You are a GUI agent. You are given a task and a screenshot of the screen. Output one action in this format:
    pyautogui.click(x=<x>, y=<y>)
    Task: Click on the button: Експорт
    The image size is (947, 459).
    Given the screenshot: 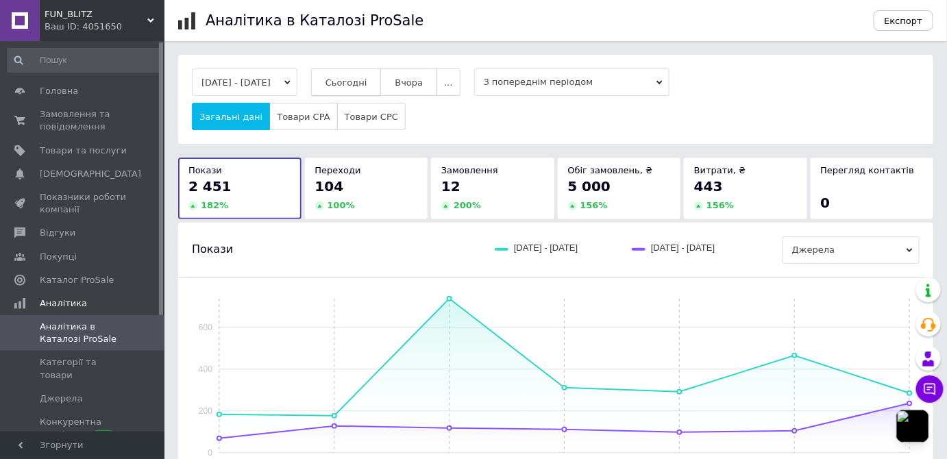 What is the action you would take?
    pyautogui.click(x=904, y=21)
    